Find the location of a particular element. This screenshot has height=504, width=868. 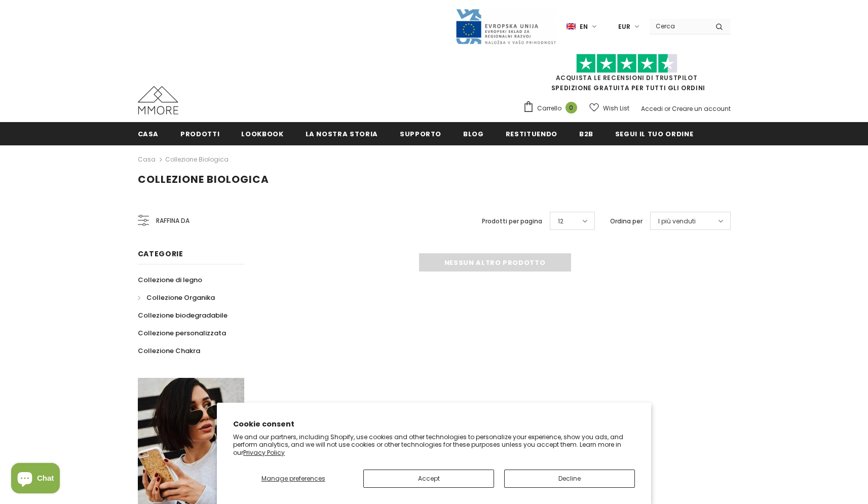

span: Collezione biodegradabile is located at coordinates (182, 315).